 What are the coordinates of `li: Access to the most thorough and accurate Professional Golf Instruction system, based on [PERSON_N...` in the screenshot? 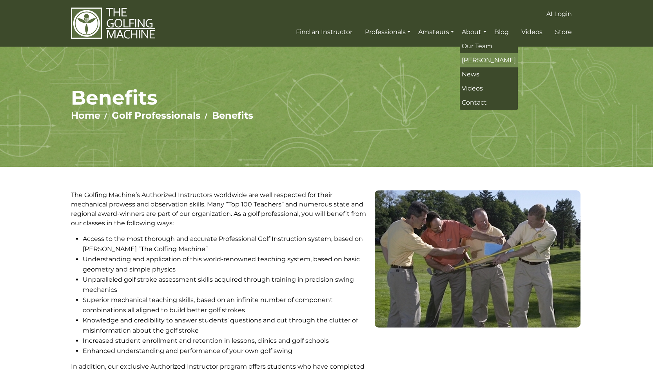 It's located at (224, 244).